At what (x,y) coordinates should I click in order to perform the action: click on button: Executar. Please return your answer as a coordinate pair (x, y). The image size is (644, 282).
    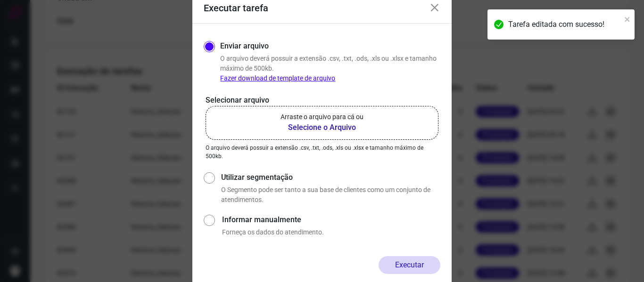
    Looking at the image, I should click on (409, 265).